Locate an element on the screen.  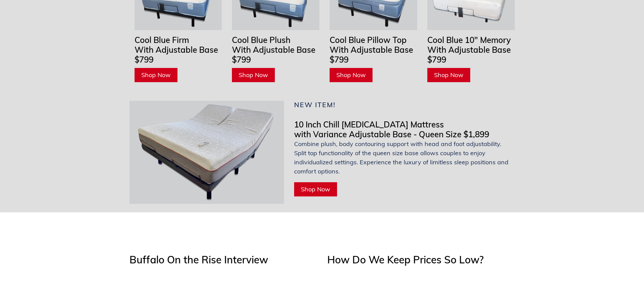
img: Split Queen Mattress and Adjustable Base $1,899. King Size $2,299 is located at coordinates (207, 152).